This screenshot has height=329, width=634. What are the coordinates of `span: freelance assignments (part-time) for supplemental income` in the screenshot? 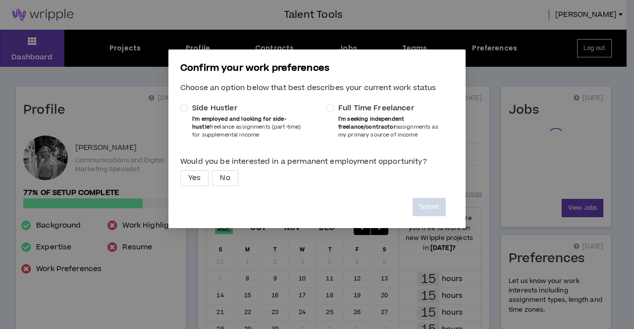 It's located at (246, 127).